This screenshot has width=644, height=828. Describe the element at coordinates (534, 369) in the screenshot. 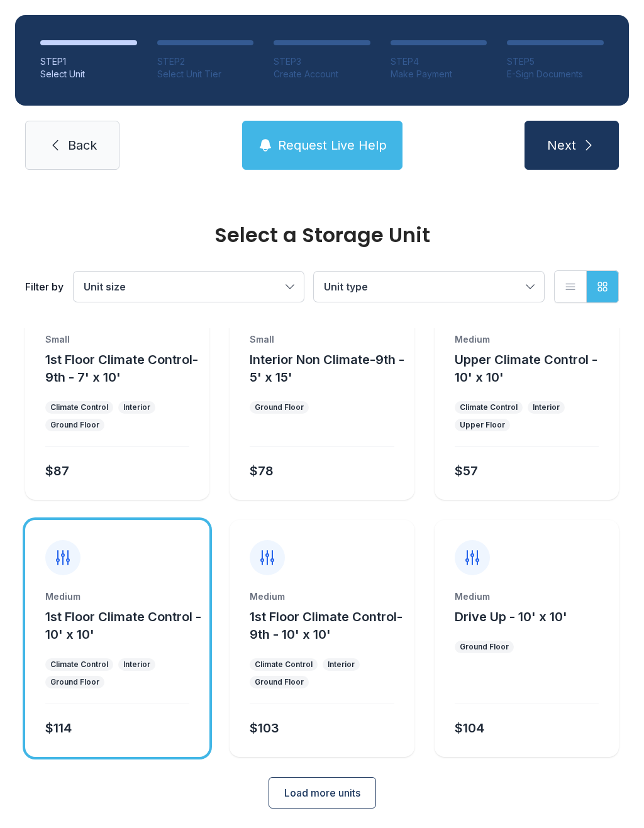

I see `button: Upper Climate Control - 10' x 10'` at that location.